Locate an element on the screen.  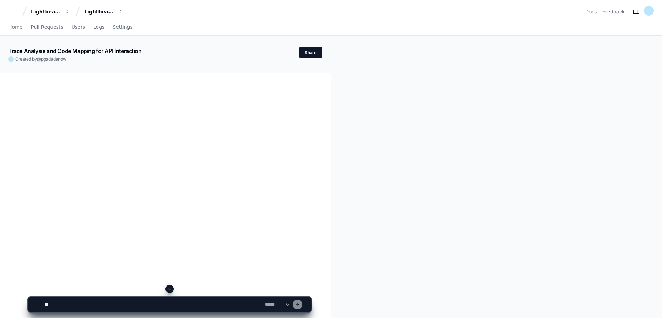
span: pgadade is located at coordinates (49, 59).